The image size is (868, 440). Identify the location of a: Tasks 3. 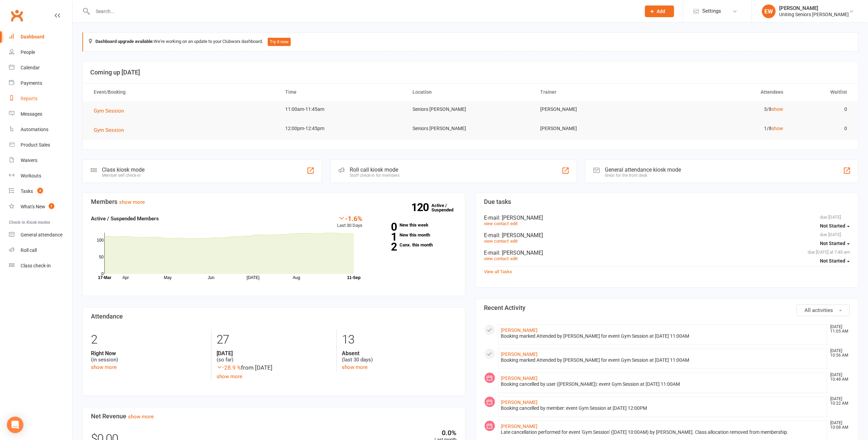
(40, 191).